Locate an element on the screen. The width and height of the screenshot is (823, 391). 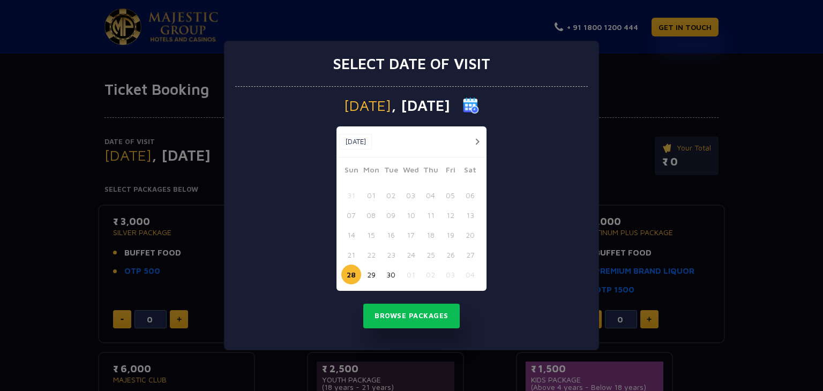
h3: Select date of visit is located at coordinates (411, 64).